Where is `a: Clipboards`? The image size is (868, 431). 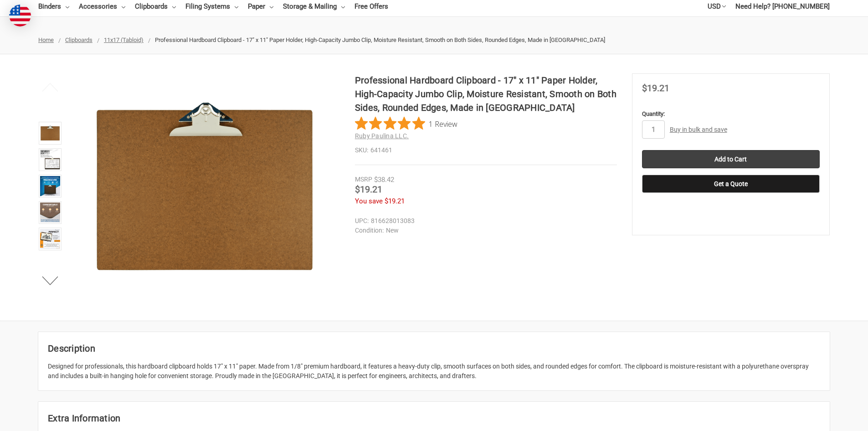 a: Clipboards is located at coordinates (79, 40).